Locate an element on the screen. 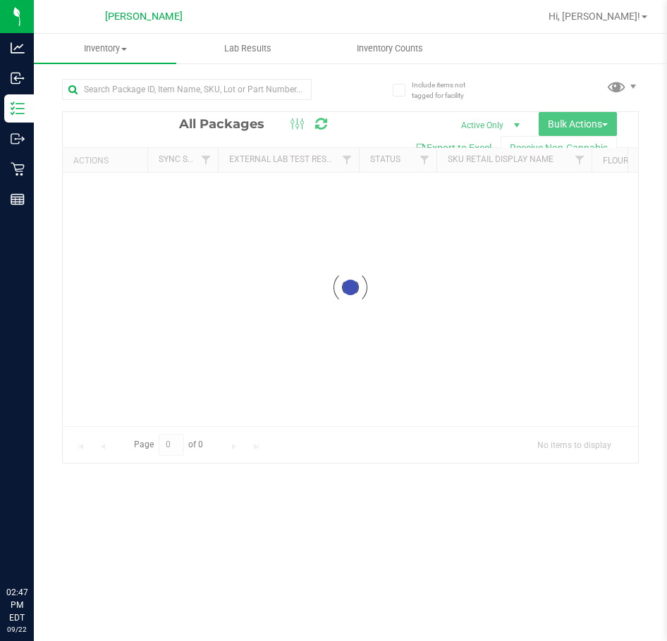  inline-svg: Analytics is located at coordinates (18, 48).